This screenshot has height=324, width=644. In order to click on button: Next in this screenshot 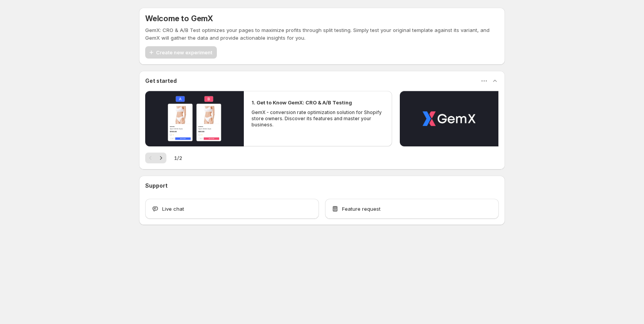, I will do `click(161, 158)`.